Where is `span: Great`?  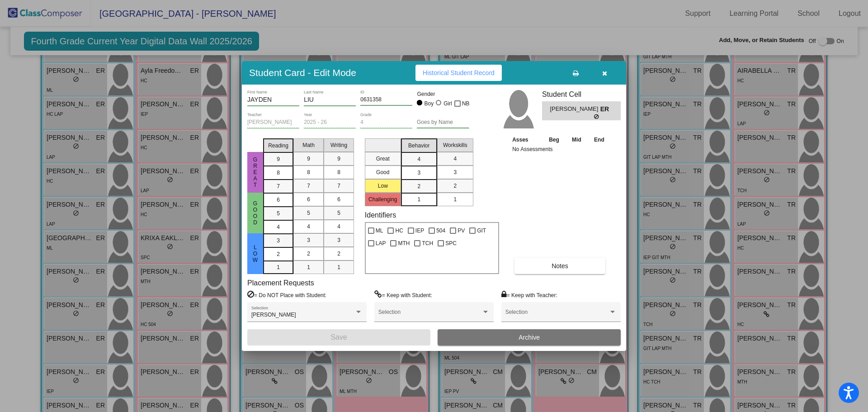 span: Great is located at coordinates (256, 173).